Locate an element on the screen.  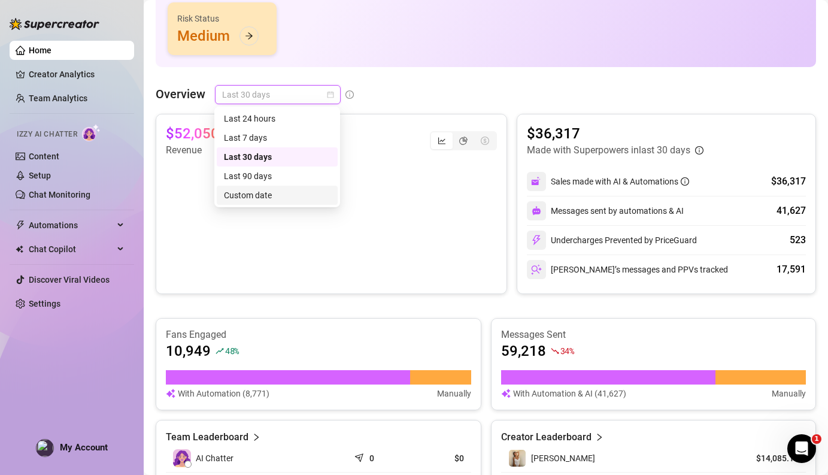
span: My Account is located at coordinates (84, 447).